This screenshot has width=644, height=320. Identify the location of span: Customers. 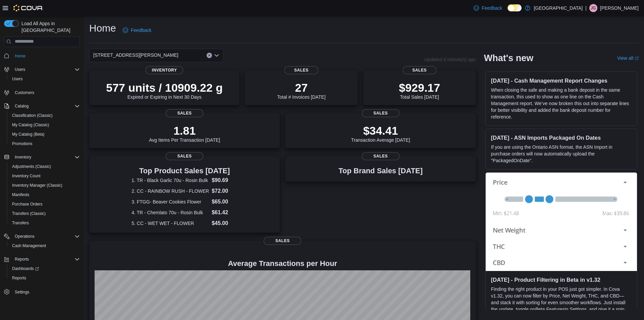
(46, 92).